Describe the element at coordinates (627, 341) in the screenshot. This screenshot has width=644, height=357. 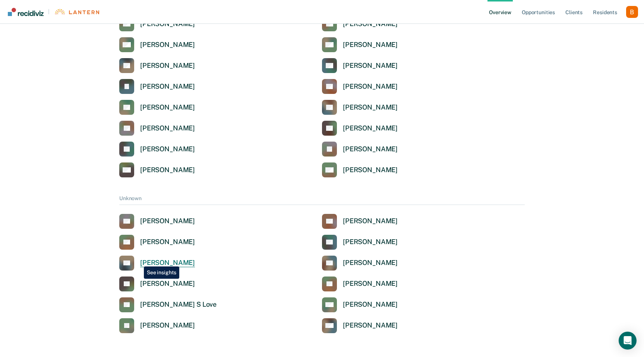
I see `div: Open Intercom Messenger` at that location.